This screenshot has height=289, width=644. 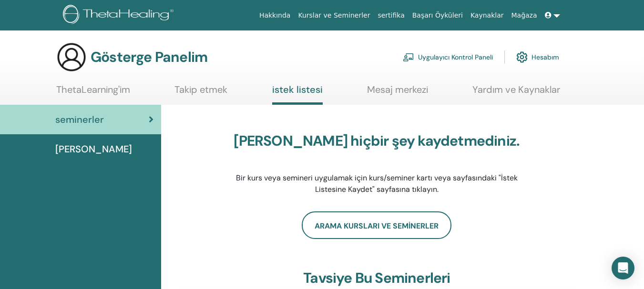 What do you see at coordinates (516, 90) in the screenshot?
I see `font: Yardım ve Kaynaklar` at bounding box center [516, 90].